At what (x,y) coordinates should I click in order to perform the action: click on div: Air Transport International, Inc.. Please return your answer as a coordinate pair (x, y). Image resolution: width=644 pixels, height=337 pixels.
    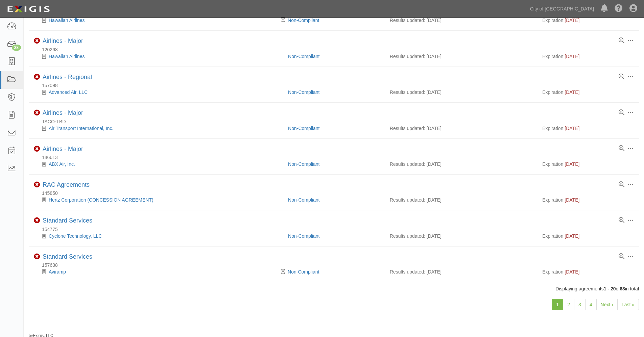
    Looking at the image, I should click on (158, 128).